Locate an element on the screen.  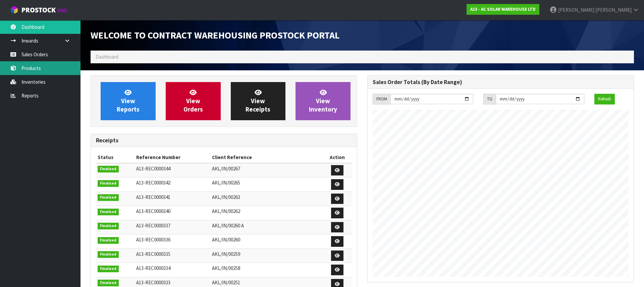
span: View Receipts is located at coordinates (258, 101).